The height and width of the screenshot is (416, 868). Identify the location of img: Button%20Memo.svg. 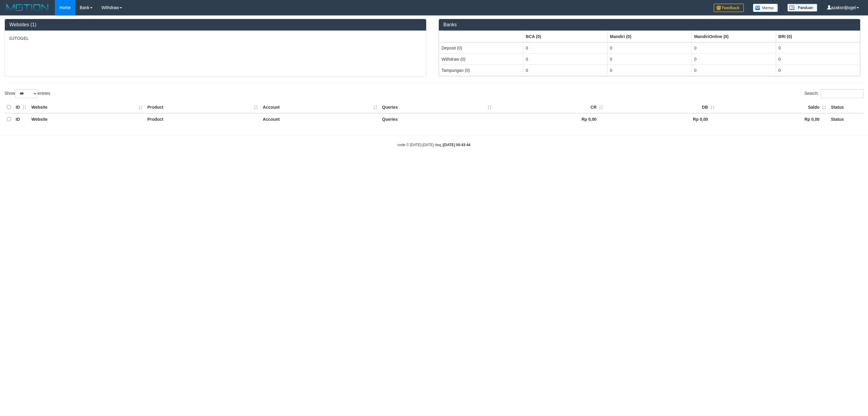
(766, 8).